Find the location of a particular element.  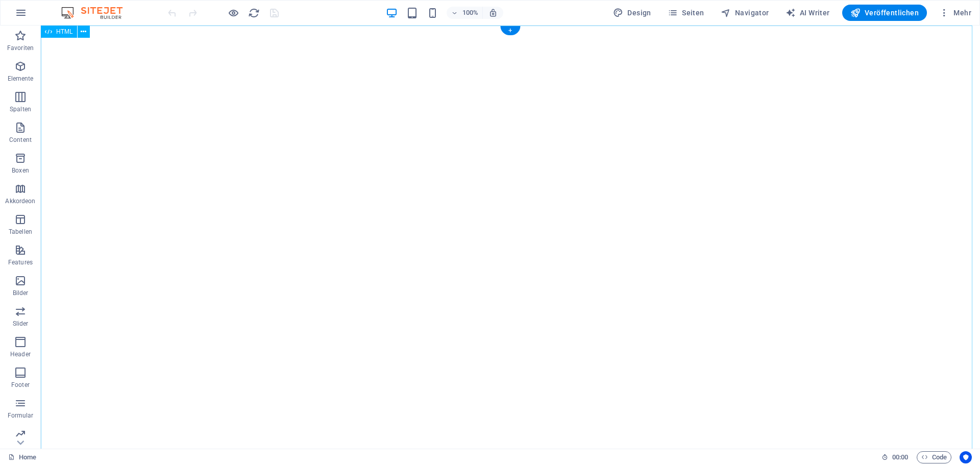

button: AI Writer is located at coordinates (807, 12).